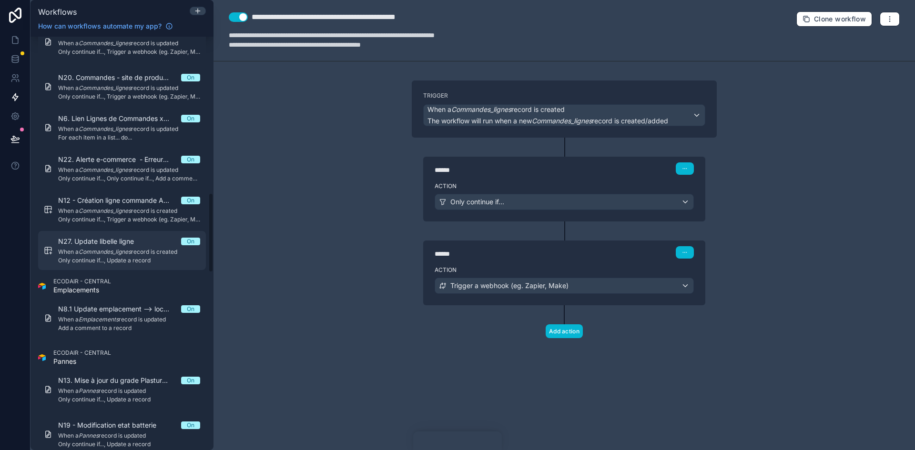 Image resolution: width=915 pixels, height=450 pixels. What do you see at coordinates (477, 202) in the screenshot?
I see `span: Only continue if...` at bounding box center [477, 202].